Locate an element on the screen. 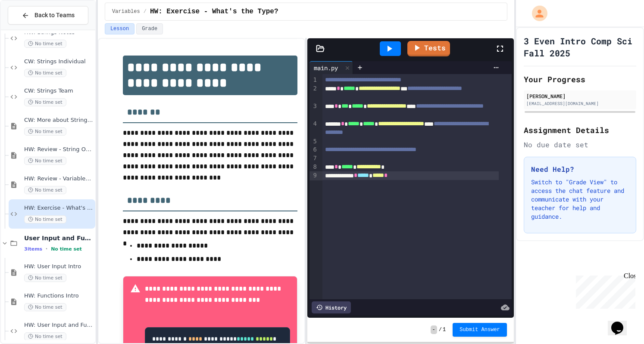 The height and width of the screenshot is (344, 644). div: 7 is located at coordinates (314, 158).